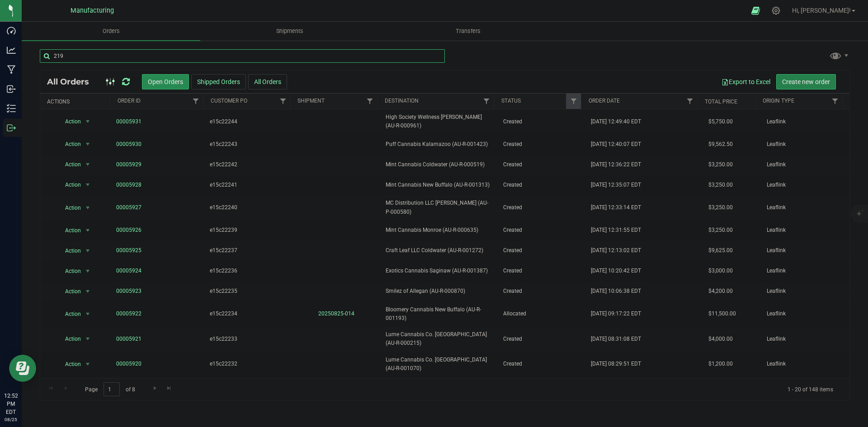  What do you see at coordinates (438, 314) in the screenshot?
I see `span: Bloomery Cannabis New Buffalo (AU-R-001193)` at bounding box center [438, 314].